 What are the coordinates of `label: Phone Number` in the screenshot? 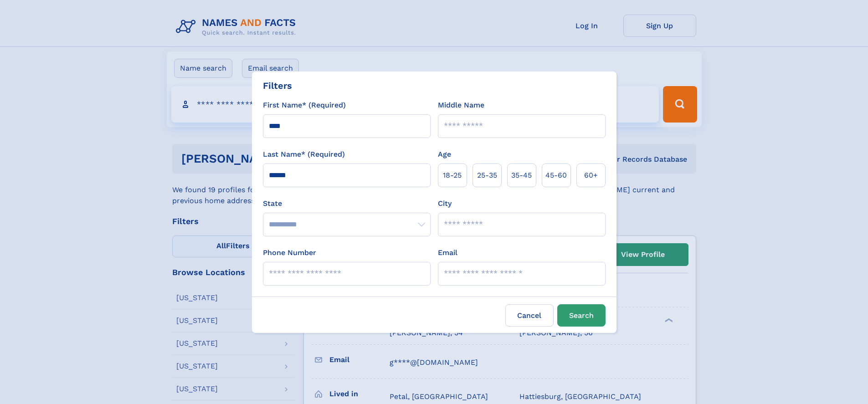 It's located at (289, 252).